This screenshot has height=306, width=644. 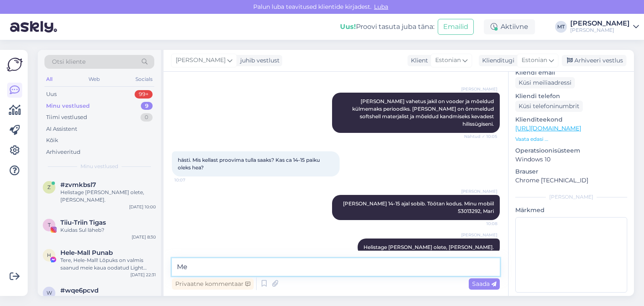 What do you see at coordinates (348, 26) in the screenshot?
I see `b: Uus!` at bounding box center [348, 26].